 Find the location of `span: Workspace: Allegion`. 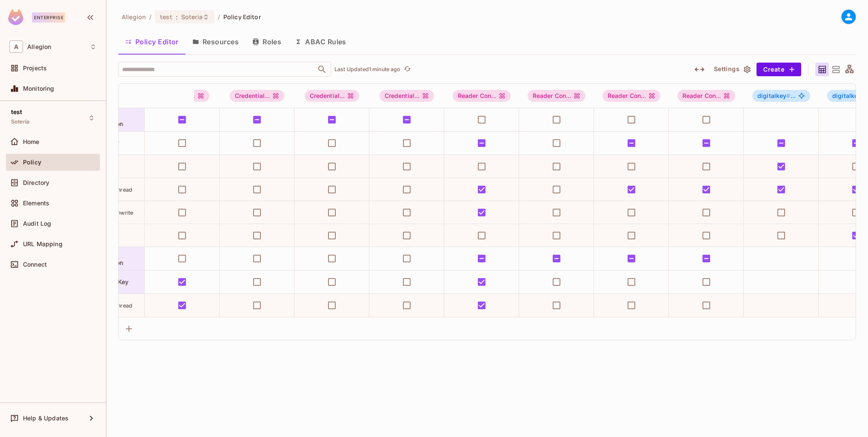

span: Workspace: Allegion is located at coordinates (39, 47).